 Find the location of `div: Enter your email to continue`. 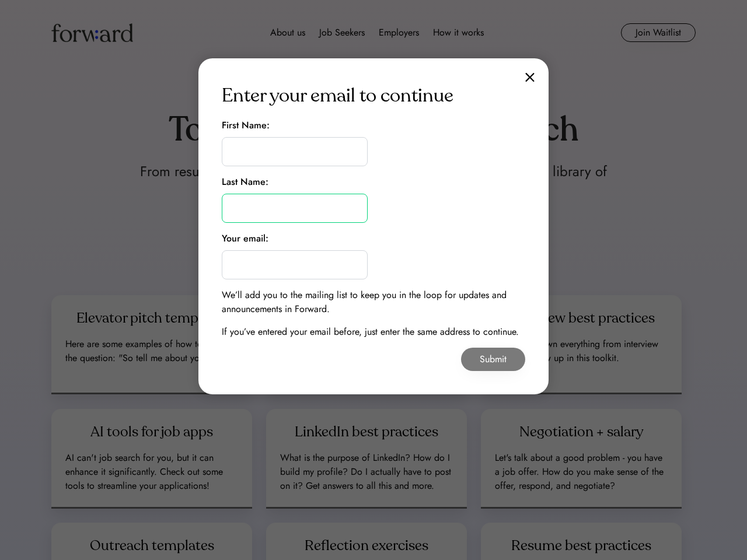

div: Enter your email to continue is located at coordinates (337, 96).